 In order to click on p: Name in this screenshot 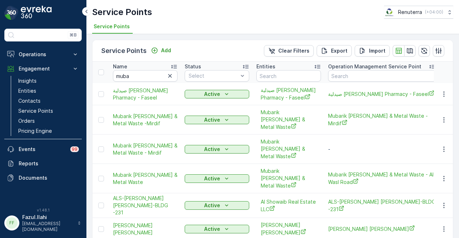, I will do `click(120, 67)`.